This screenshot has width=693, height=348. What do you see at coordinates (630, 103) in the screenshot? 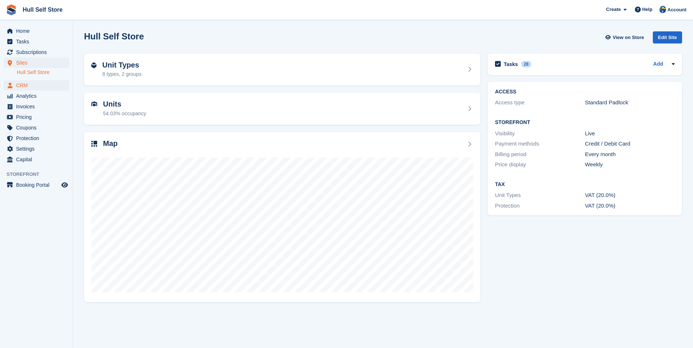
I see `div: Standard Padlock` at bounding box center [630, 103].